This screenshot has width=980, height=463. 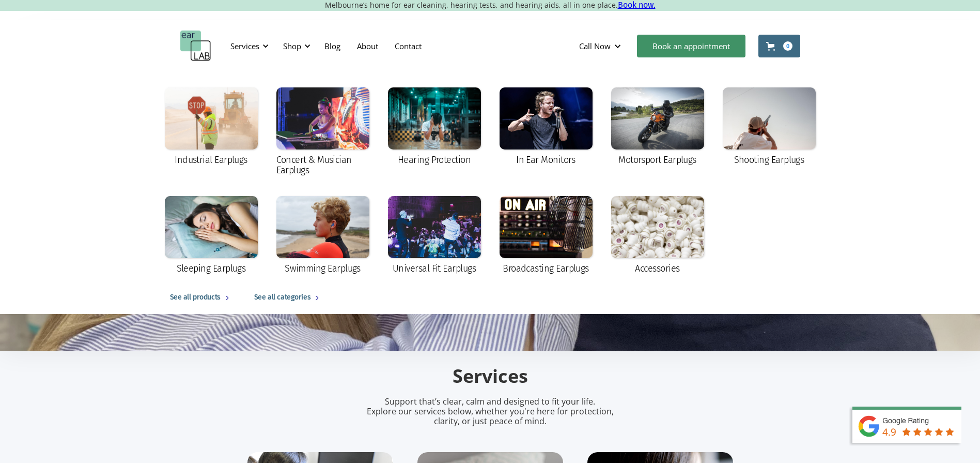 What do you see at coordinates (788, 46) in the screenshot?
I see `div: 0` at bounding box center [788, 46].